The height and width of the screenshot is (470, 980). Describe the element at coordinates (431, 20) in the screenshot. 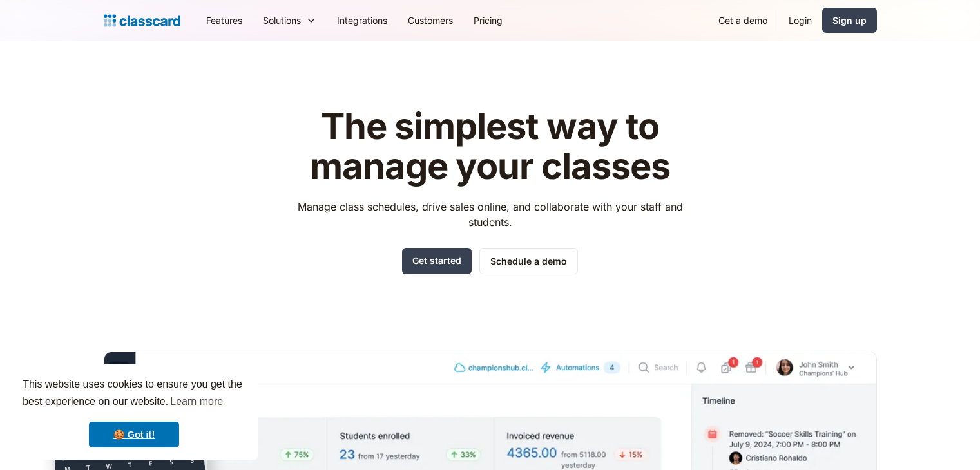

I see `a: Customers` at that location.